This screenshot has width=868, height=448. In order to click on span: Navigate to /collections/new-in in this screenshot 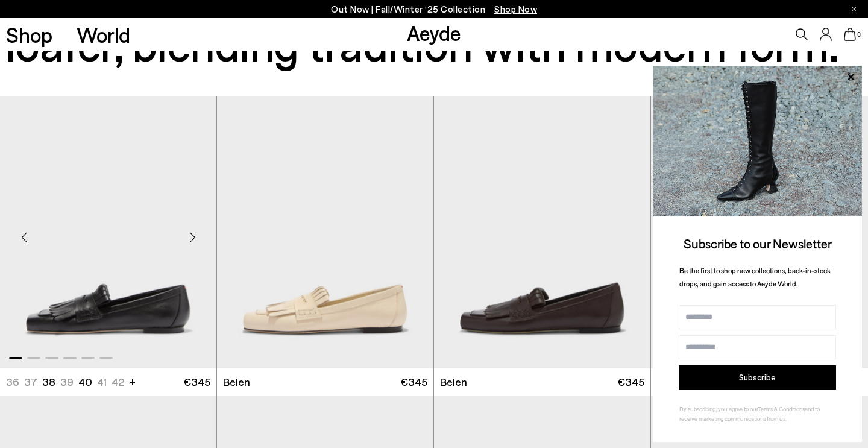, I will do `click(516, 9)`.